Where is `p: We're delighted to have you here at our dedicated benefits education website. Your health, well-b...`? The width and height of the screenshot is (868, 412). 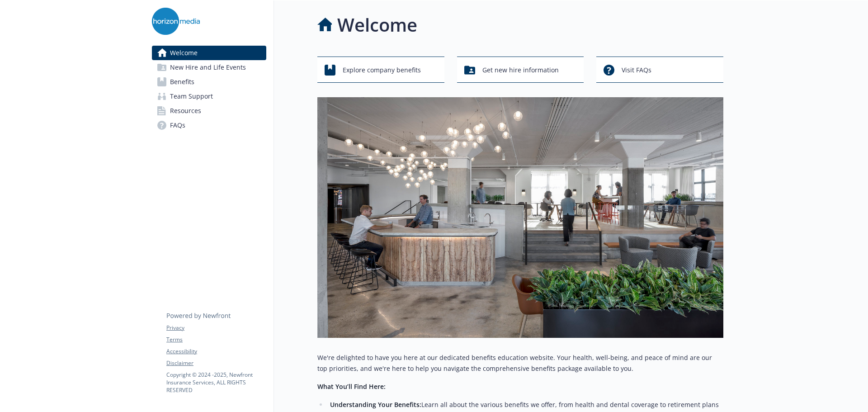 p: We're delighted to have you here at our dedicated benefits education website. Your health, well-b... is located at coordinates (520, 363).